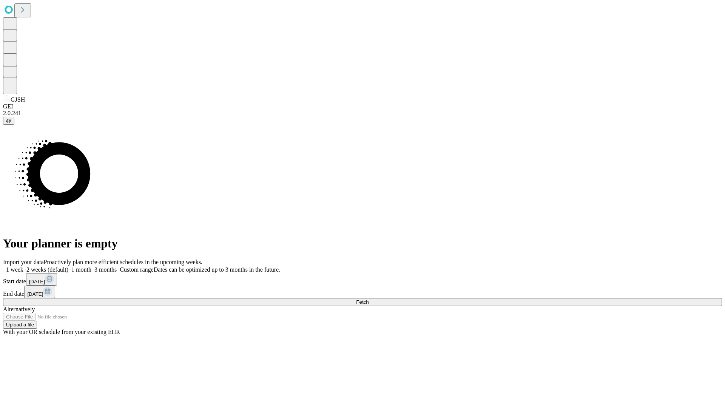 This screenshot has height=408, width=725. What do you see at coordinates (18, 99) in the screenshot?
I see `span: GJSH` at bounding box center [18, 99].